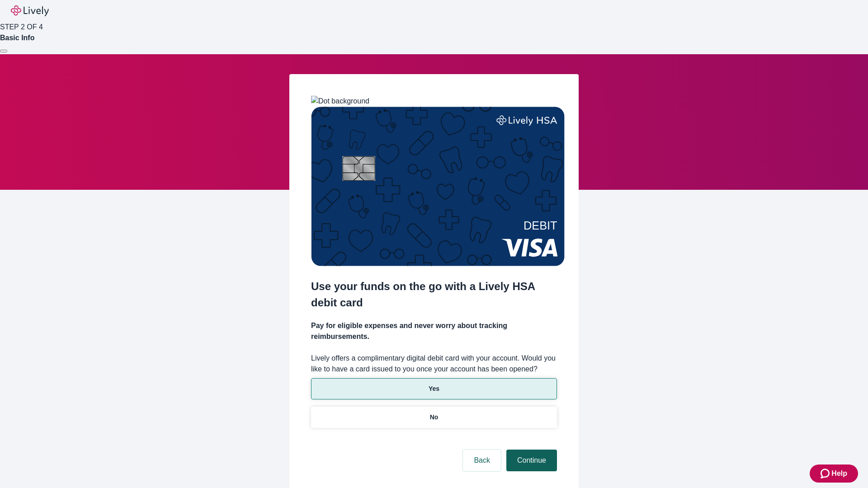  What do you see at coordinates (434, 389) in the screenshot?
I see `p: Yes` at bounding box center [434, 389].